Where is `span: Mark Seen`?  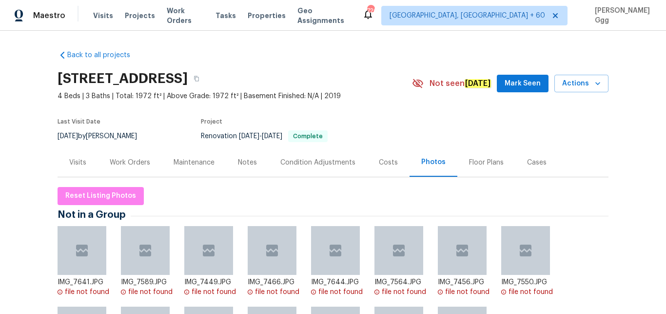 span: Mark Seen is located at coordinates (523, 83).